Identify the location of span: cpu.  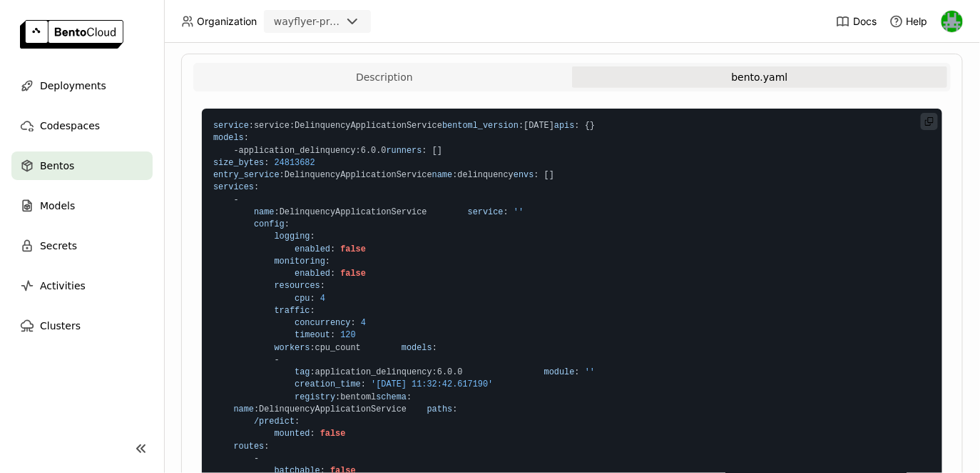
(302, 298).